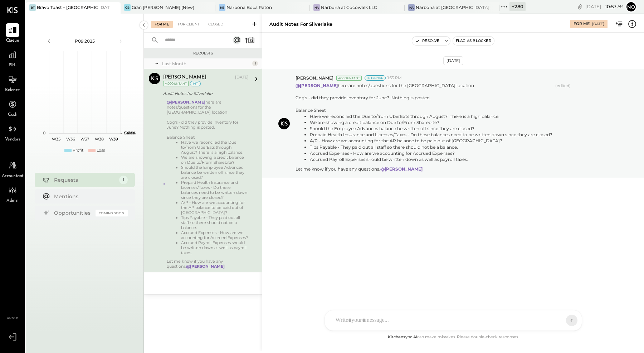 This screenshot has width=644, height=353. Describe the element at coordinates (89, 196) in the screenshot. I see `div: Mentions` at that location.